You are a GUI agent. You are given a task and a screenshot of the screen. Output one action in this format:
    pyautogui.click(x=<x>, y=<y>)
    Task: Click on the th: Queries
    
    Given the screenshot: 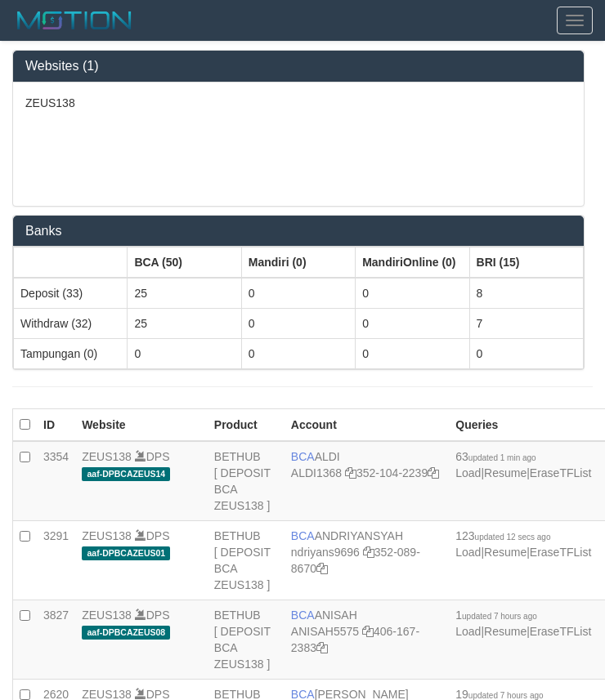 What is the action you would take?
    pyautogui.click(x=522, y=426)
    